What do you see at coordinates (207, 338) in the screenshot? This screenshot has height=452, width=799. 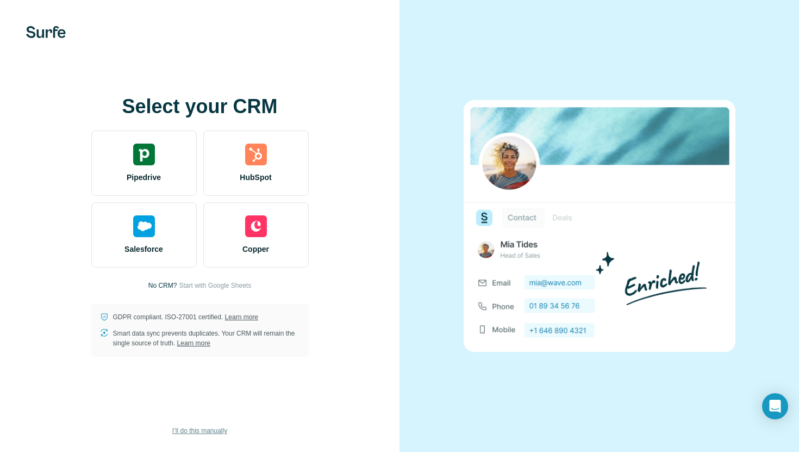 I see `p: Smart data sync prevents duplicates. Your CRM will remain the single source of truth.` at bounding box center [207, 338].